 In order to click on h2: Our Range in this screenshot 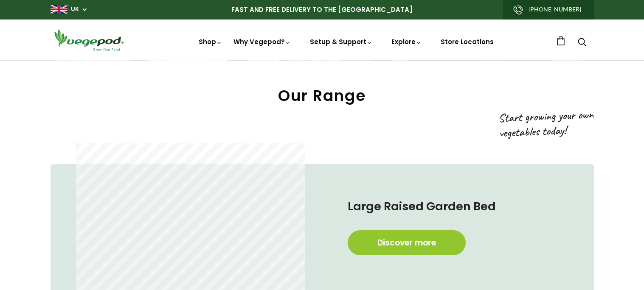, I will do `click(322, 95)`.